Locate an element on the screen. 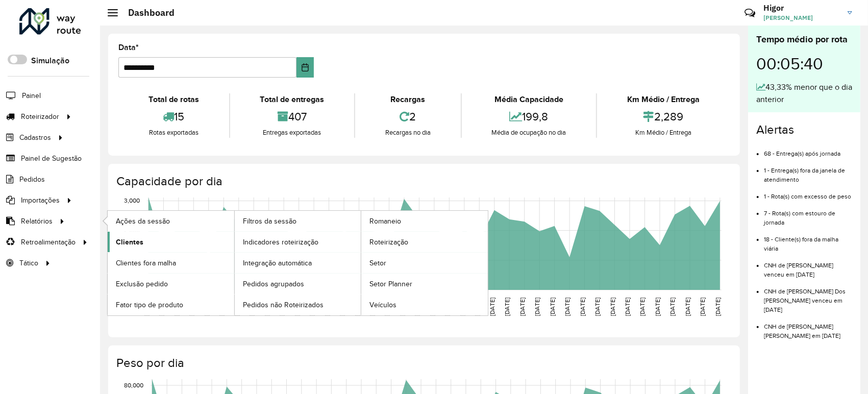 The image size is (868, 394). div: Média de ocupação no dia is located at coordinates (529, 133).